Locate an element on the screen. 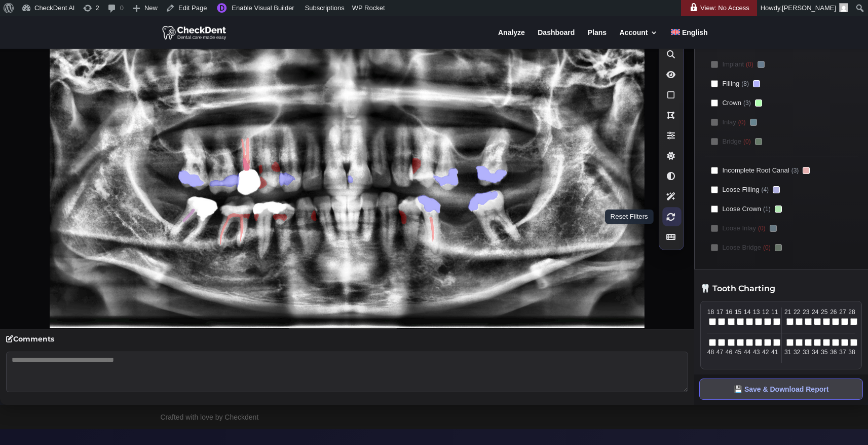 This screenshot has height=445, width=868. span: 14 is located at coordinates (748, 312).